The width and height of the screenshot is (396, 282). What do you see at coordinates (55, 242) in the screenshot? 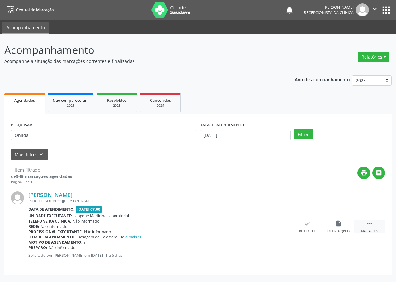
I see `b: Motivo de agendamento:` at bounding box center [55, 242].